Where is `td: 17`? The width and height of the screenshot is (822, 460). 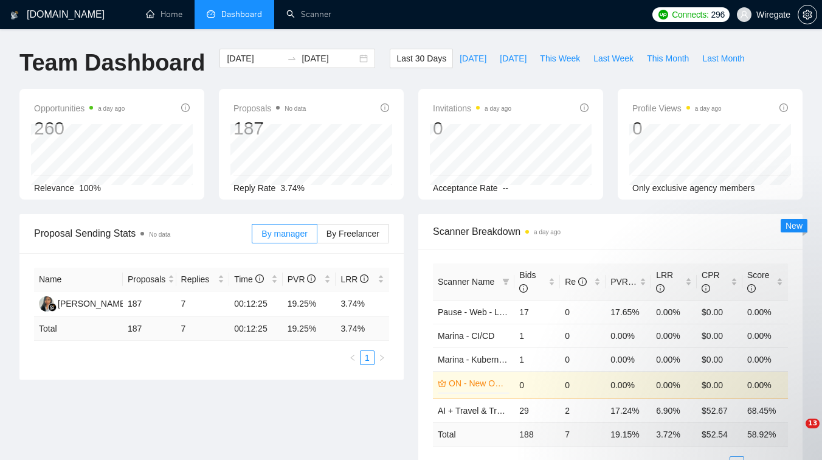 td: 17 is located at coordinates (537, 311).